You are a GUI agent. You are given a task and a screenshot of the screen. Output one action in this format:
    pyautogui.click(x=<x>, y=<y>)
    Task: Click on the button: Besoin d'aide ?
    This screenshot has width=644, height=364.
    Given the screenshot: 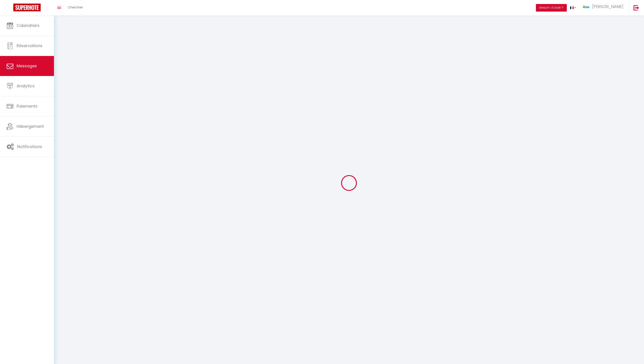 What is the action you would take?
    pyautogui.click(x=552, y=8)
    